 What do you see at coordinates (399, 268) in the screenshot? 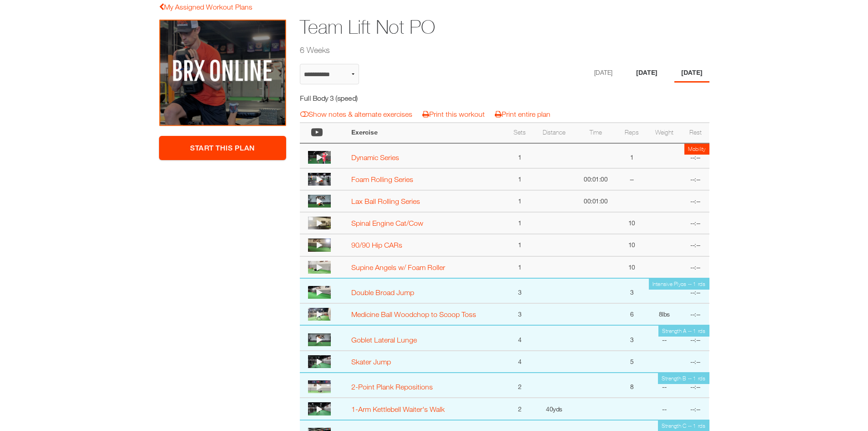
I see `a: Supine Angels w/ Foam Roller` at bounding box center [399, 268].